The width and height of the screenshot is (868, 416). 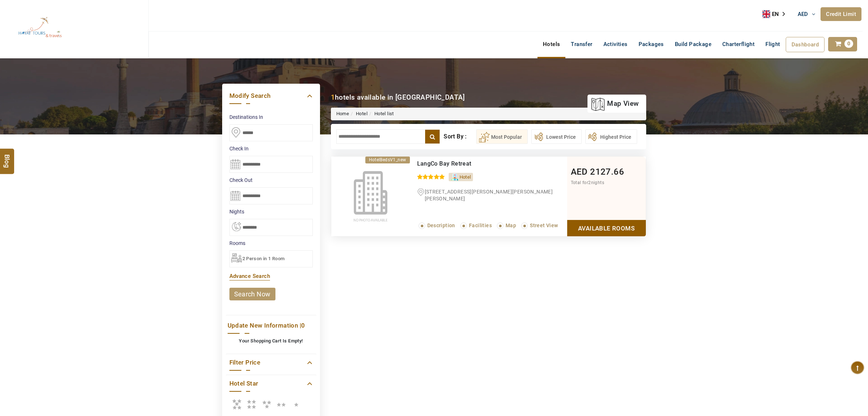 What do you see at coordinates (333, 97) in the screenshot?
I see `b: 1` at bounding box center [333, 97].